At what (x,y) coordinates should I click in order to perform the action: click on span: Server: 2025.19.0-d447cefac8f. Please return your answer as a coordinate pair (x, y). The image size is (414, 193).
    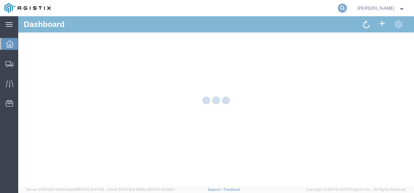
    Looking at the image, I should click on (65, 190).